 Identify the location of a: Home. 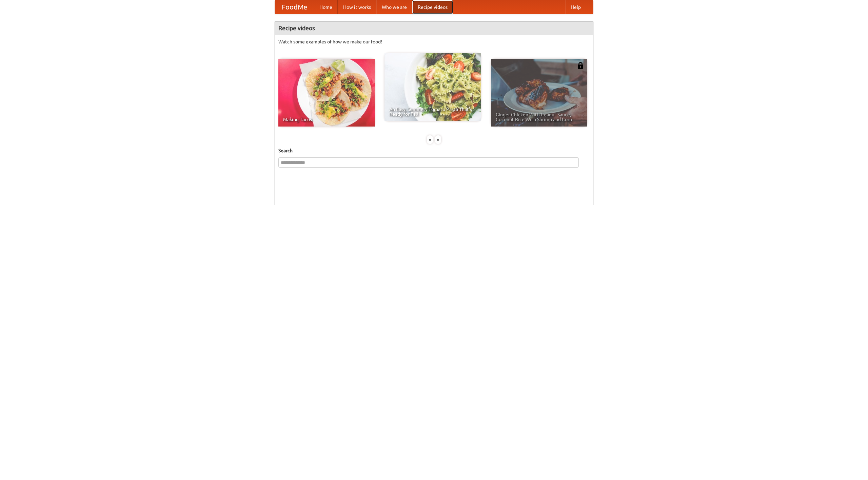
(326, 7).